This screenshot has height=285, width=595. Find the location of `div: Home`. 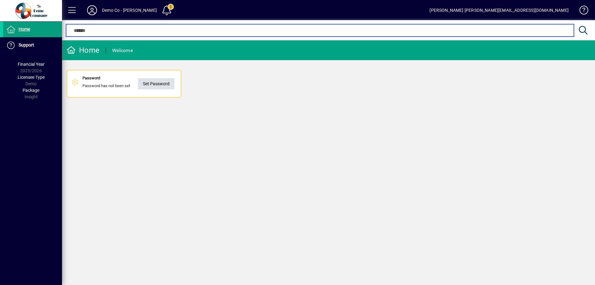

div: Home is located at coordinates (83, 50).